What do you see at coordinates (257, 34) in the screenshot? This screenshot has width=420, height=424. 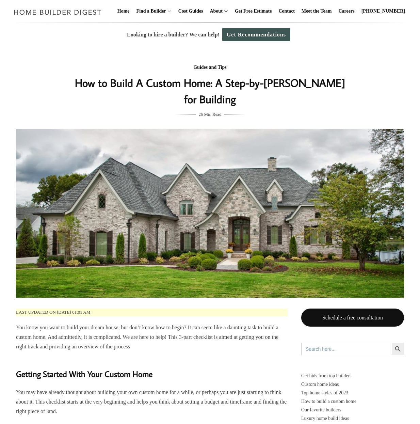 I see `a: Get Recommendations` at bounding box center [257, 34].